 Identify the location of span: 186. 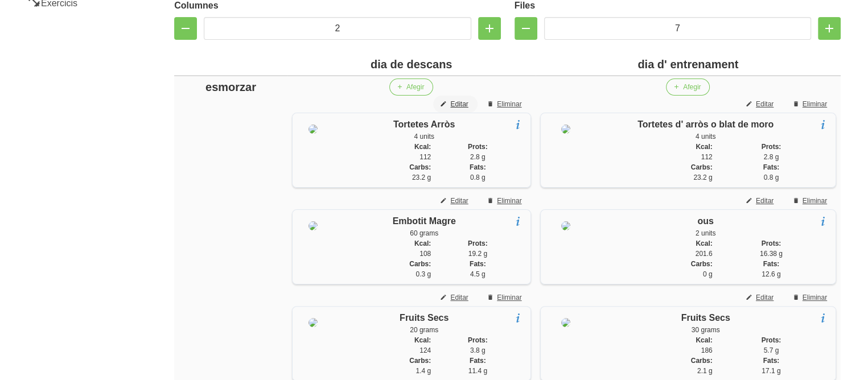
(707, 350).